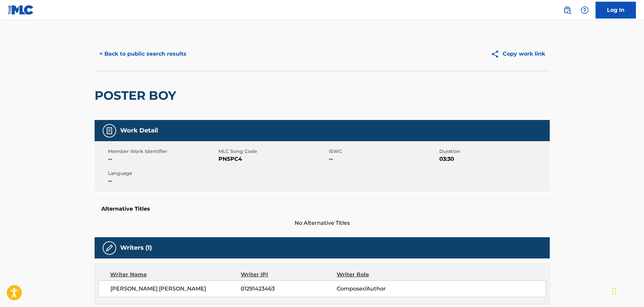 This screenshot has width=644, height=307. What do you see at coordinates (273, 151) in the screenshot?
I see `span: MLC Song Code` at bounding box center [273, 151].